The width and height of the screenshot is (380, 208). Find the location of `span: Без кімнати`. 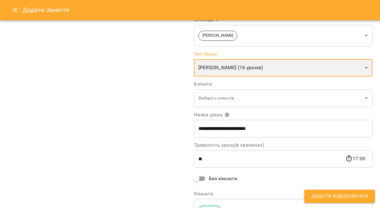

span: Без кімнати is located at coordinates (223, 178).